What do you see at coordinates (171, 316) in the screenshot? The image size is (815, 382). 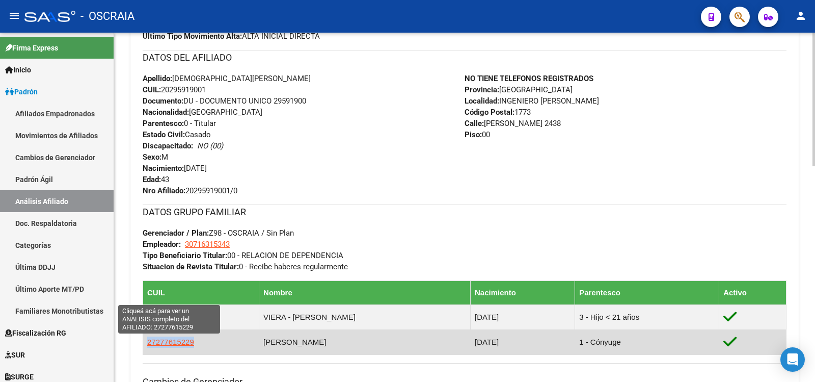 I see `span: 20489881919` at bounding box center [171, 316].